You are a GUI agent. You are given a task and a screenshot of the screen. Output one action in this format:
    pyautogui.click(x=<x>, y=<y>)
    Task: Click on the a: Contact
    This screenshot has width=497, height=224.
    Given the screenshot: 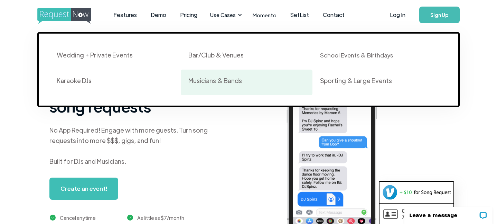 What is the action you would take?
    pyautogui.click(x=334, y=15)
    